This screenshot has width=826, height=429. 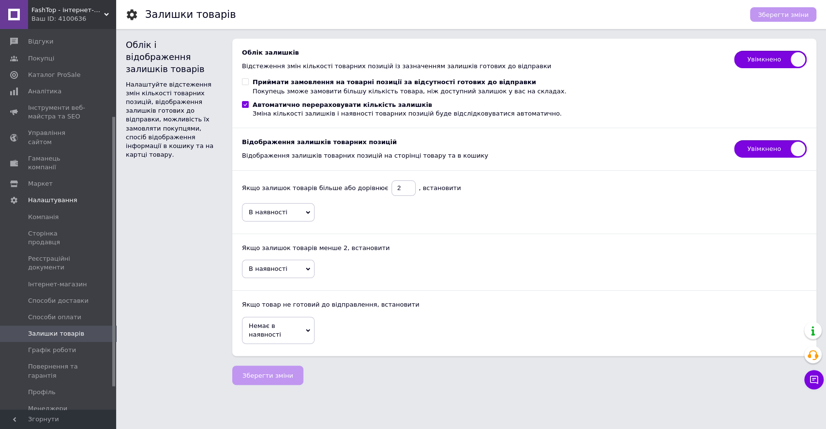 I want to click on span: Сторінка продавця, so click(x=59, y=238).